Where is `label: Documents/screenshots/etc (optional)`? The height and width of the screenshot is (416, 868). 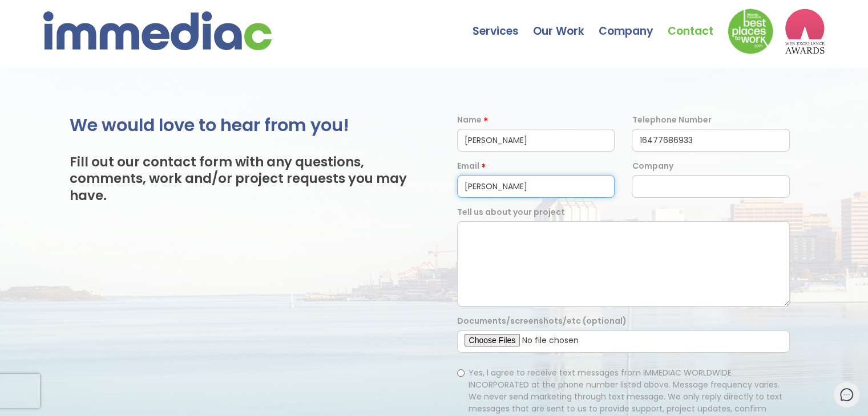
label: Documents/screenshots/etc (optional) is located at coordinates (542, 321).